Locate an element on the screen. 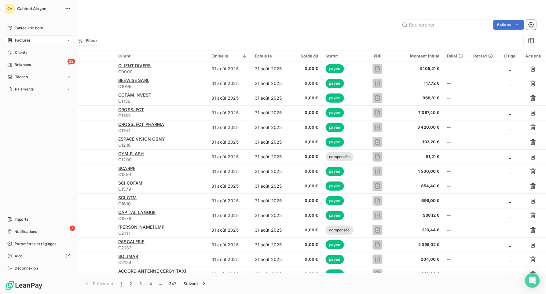  span: COFAM INVEST is located at coordinates (135, 95).